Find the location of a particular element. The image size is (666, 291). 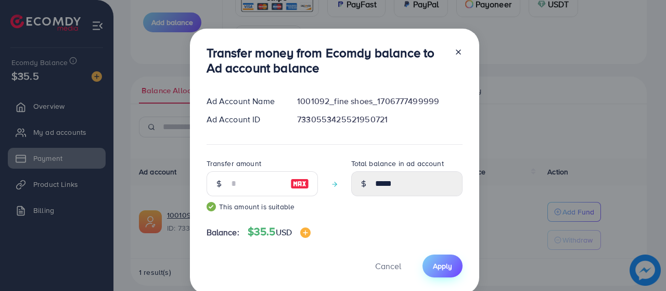

span: Balance: is located at coordinates (223, 232).